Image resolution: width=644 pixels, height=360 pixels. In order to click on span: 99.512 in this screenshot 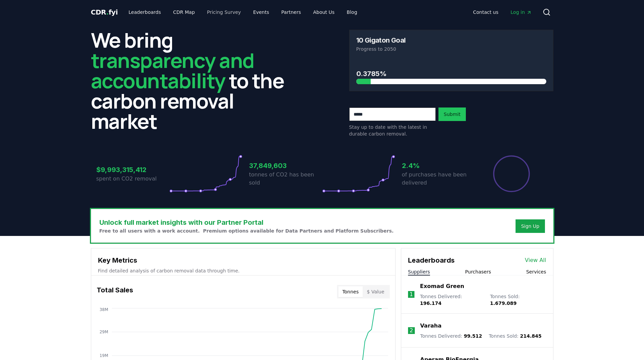, I will do `click(473, 336)`.